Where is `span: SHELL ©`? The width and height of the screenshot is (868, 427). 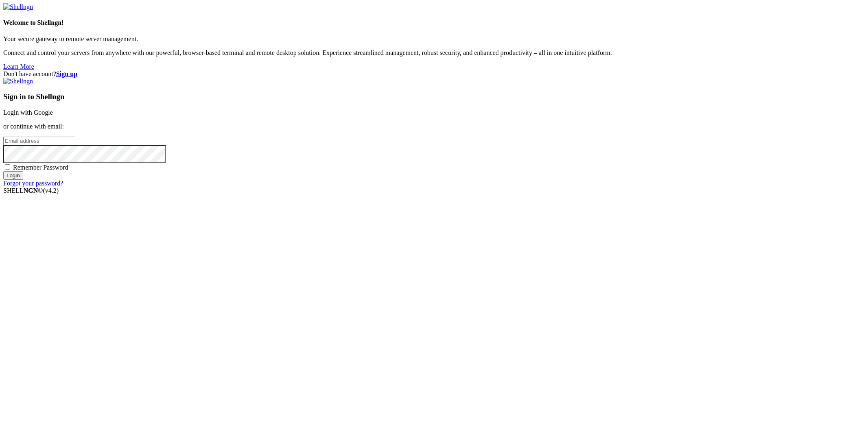
span: SHELL © is located at coordinates (31, 190).